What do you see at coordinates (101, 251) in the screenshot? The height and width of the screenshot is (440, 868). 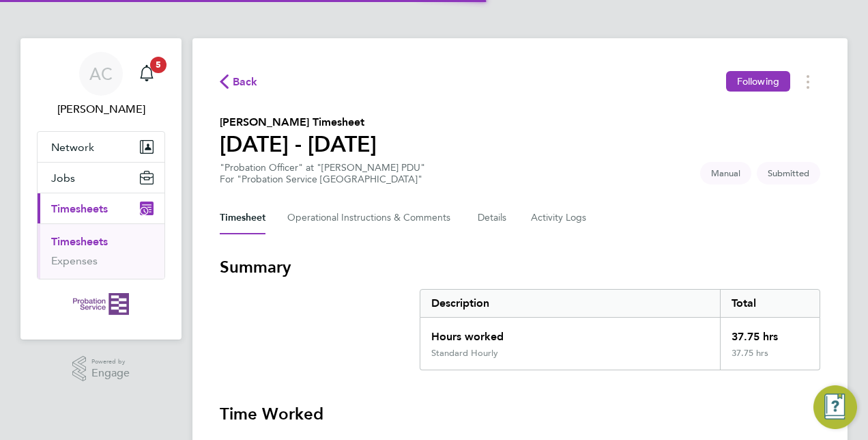 I see `div: Timesheets` at bounding box center [101, 251].